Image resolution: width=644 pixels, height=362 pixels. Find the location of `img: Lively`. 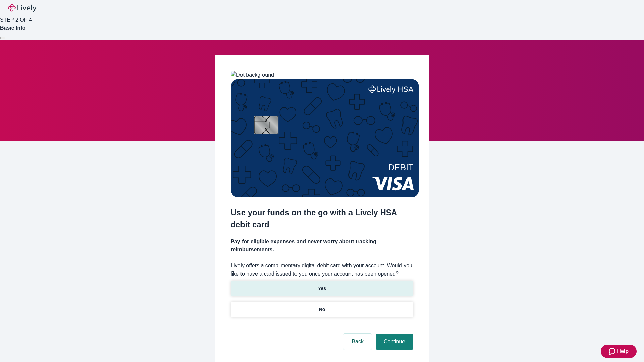

img: Lively is located at coordinates (22, 8).